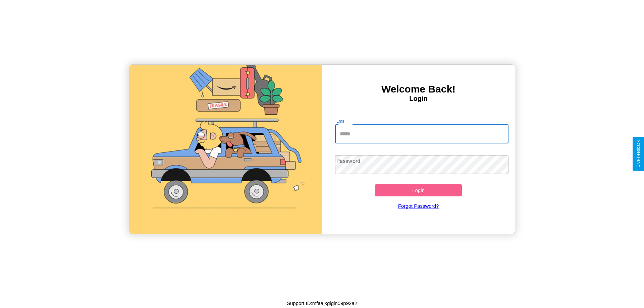 The image size is (644, 308). I want to click on a: Forgot Password?, so click(418, 206).